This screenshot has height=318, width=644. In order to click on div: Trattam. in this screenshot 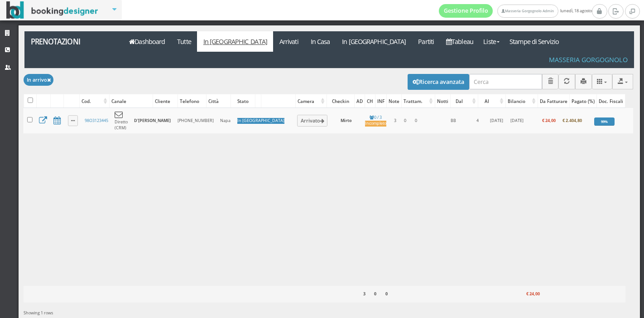, I will do `click(418, 101)`.